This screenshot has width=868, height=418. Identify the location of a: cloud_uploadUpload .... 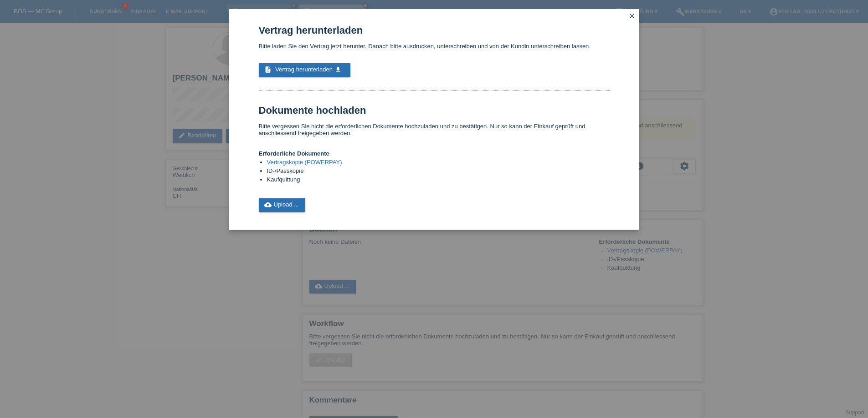
(282, 205).